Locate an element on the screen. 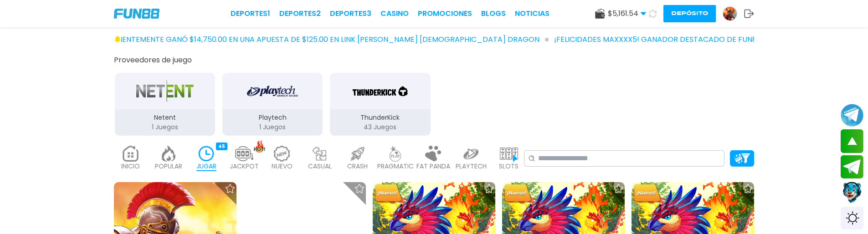  img: home_light.webp is located at coordinates (131, 153).